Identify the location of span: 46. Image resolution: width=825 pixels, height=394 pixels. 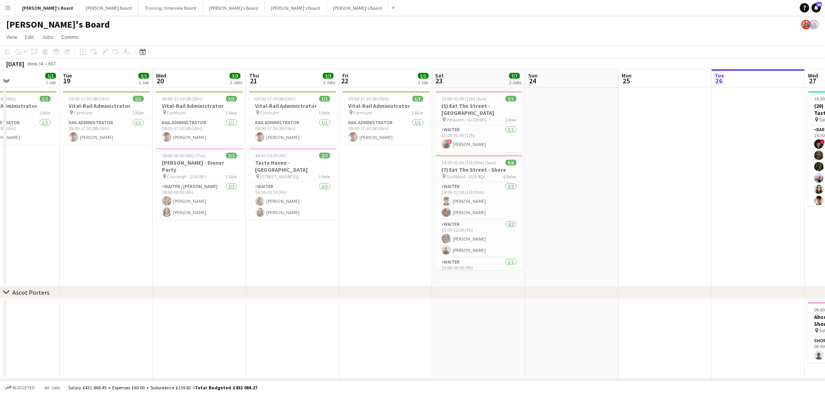
(819, 4).